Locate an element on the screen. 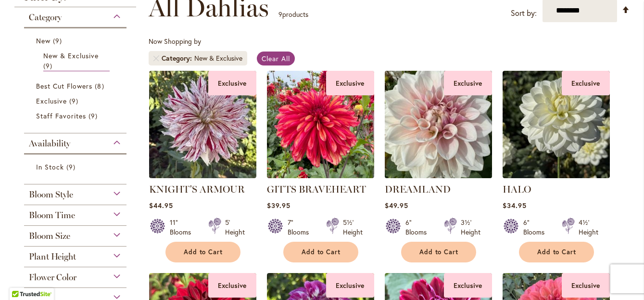 The width and height of the screenshot is (644, 300). a: Best Cut Flowers is located at coordinates (76, 86).